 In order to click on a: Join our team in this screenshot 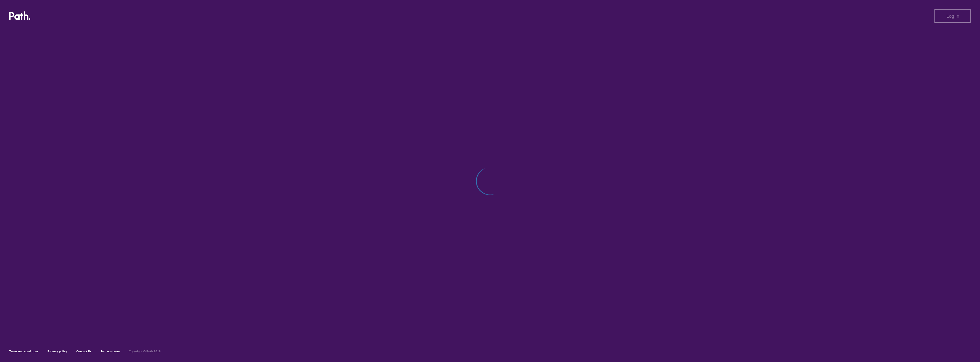, I will do `click(110, 351)`.